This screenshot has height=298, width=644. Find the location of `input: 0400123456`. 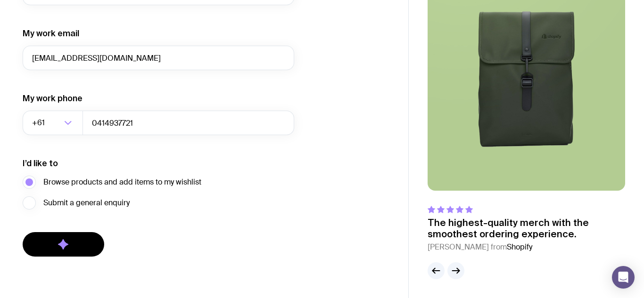

input: 0400123456 is located at coordinates (188, 123).